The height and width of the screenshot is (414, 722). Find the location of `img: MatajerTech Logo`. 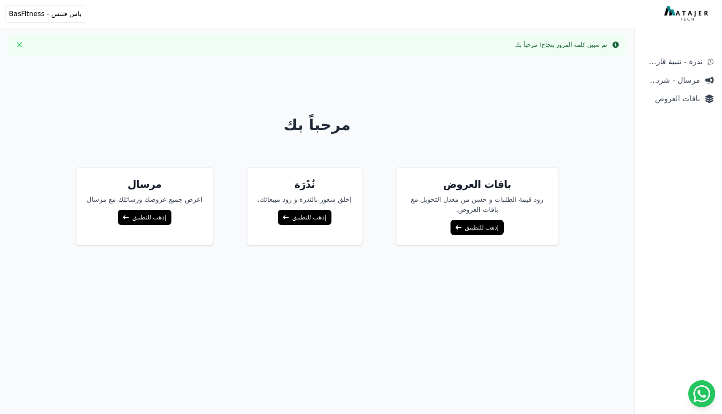

img: MatajerTech Logo is located at coordinates (687, 14).